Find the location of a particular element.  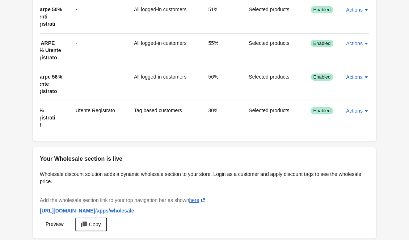

span: SCARPE 55% Utente registrato is located at coordinates (47, 50).